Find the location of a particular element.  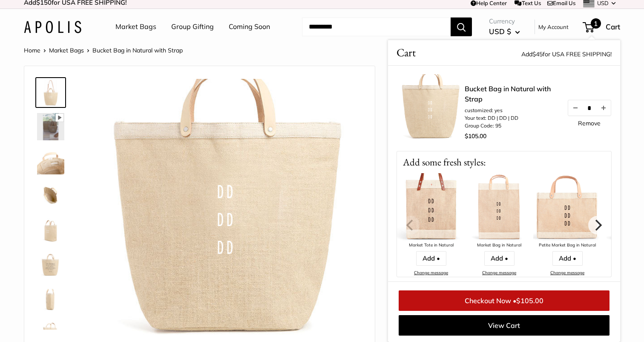

li: Group Code: 95 is located at coordinates (512, 126).